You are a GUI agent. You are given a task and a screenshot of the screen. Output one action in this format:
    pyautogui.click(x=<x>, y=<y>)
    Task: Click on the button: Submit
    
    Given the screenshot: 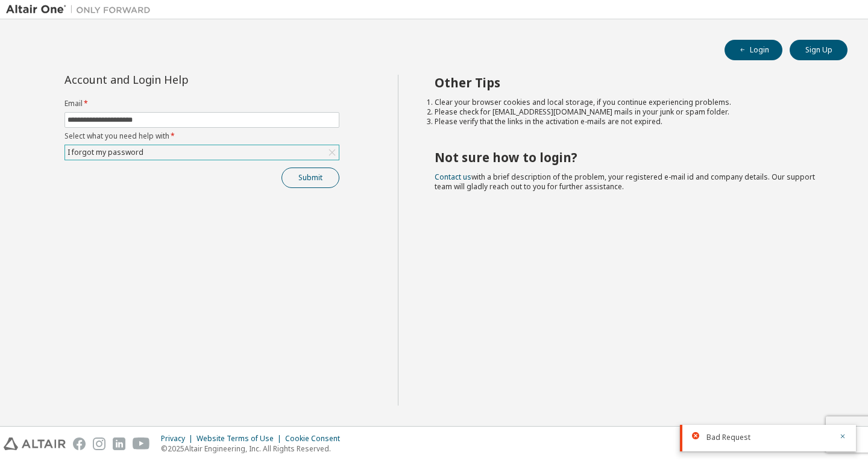 What is the action you would take?
    pyautogui.click(x=310, y=178)
    